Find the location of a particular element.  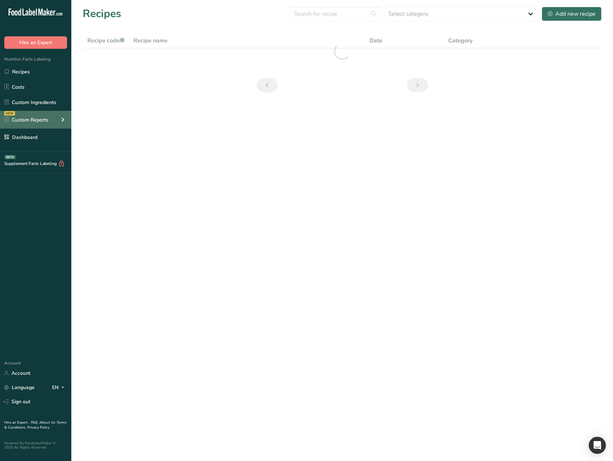

h1: Recipes is located at coordinates (102, 14).